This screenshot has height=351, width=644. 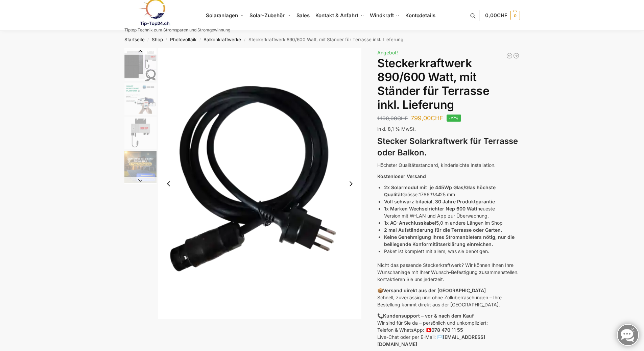 I want to click on strong: Kundensupport – vor & nach dem Kauf, so click(x=428, y=316).